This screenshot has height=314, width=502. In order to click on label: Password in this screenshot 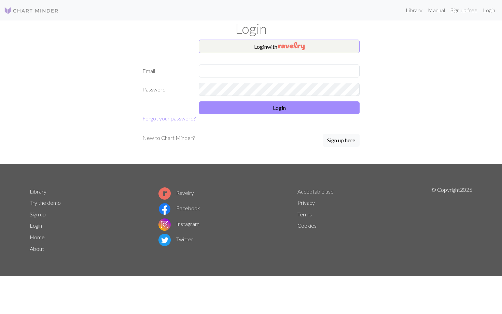, I will do `click(166, 89)`.